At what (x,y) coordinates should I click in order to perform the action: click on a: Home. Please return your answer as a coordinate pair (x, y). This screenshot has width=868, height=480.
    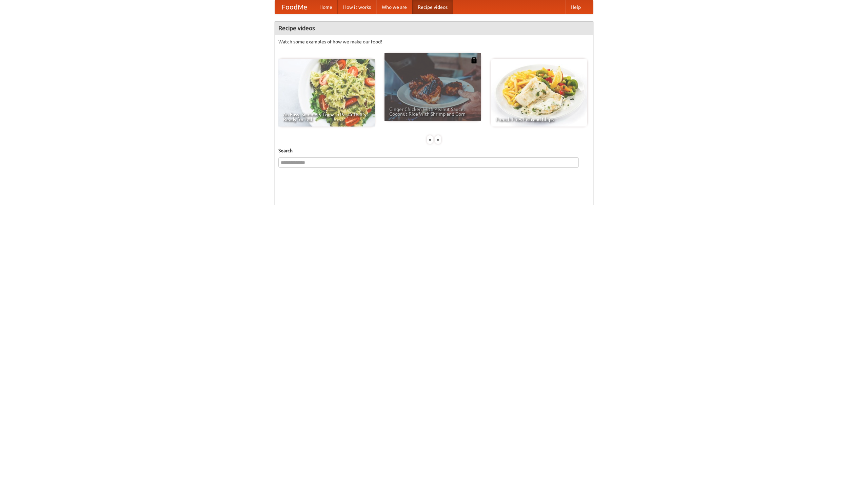
    Looking at the image, I should click on (326, 7).